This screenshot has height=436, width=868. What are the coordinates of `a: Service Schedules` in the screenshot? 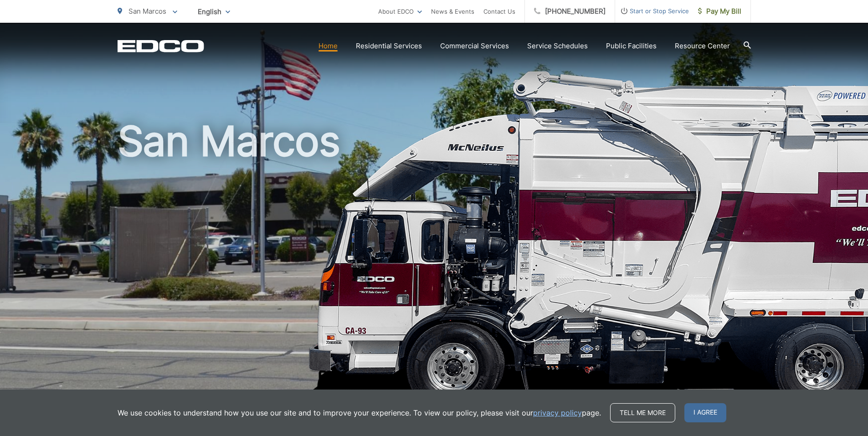 It's located at (558, 46).